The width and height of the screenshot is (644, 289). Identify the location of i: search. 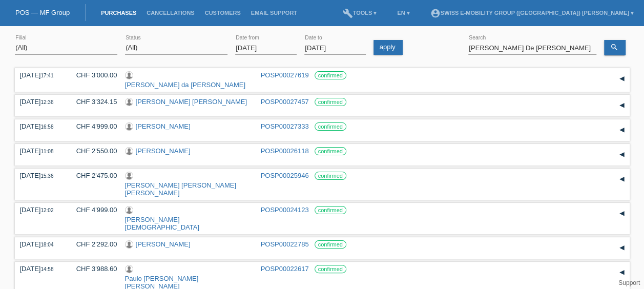
(614, 47).